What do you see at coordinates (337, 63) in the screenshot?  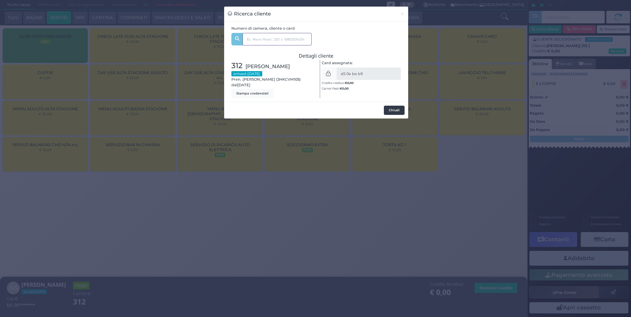 I see `label: Card assegnata:` at bounding box center [337, 63].